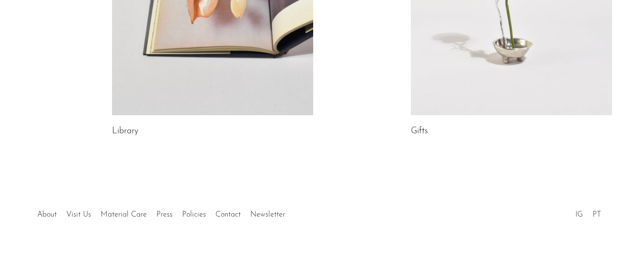 The width and height of the screenshot is (644, 278). Describe the element at coordinates (79, 215) in the screenshot. I see `a: Visit Us` at that location.